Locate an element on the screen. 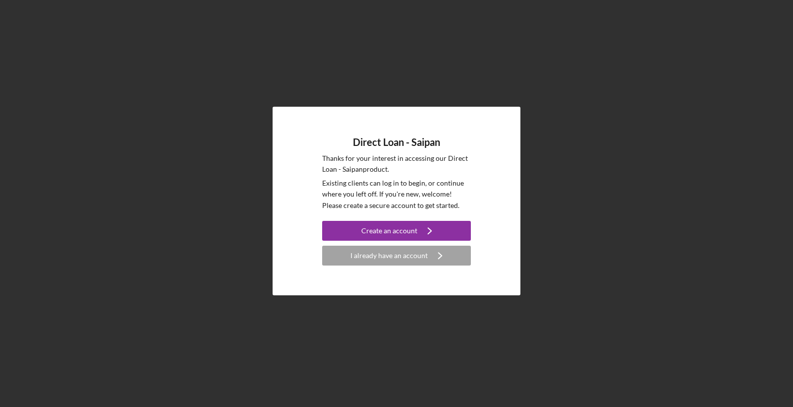 Image resolution: width=793 pixels, height=407 pixels. a: I already have an account is located at coordinates (397, 255).